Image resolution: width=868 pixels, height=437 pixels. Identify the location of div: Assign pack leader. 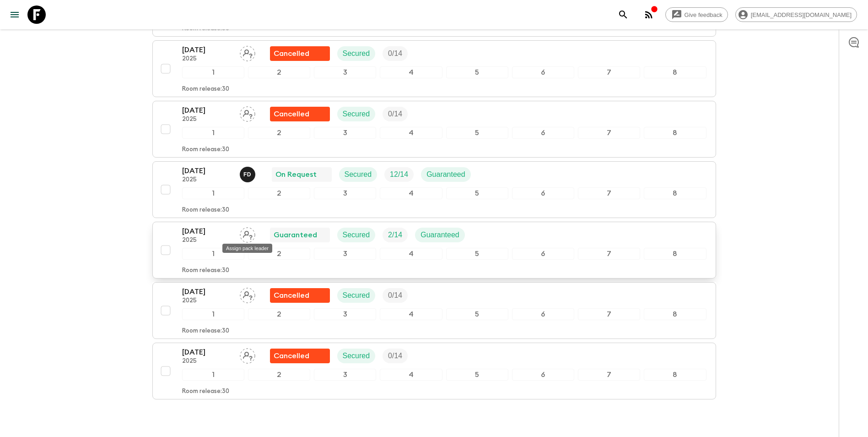
(247, 248).